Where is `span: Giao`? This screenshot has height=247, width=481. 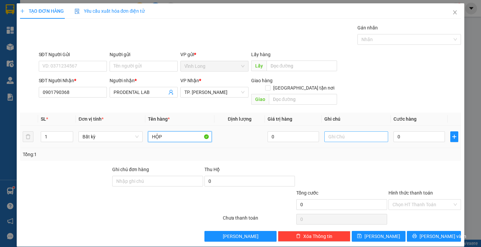 span: Giao is located at coordinates (260, 99).